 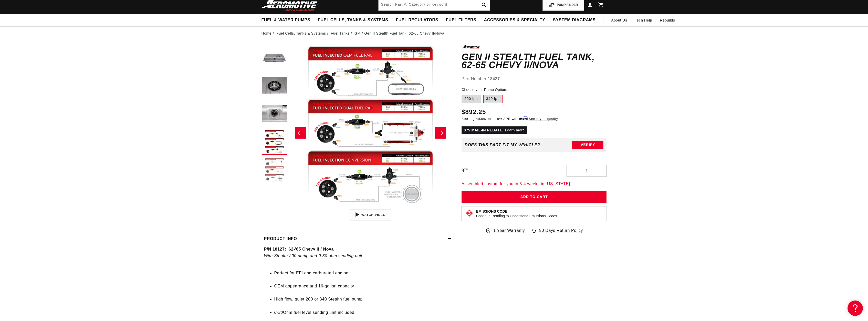 What do you see at coordinates (361, 299) in the screenshot?
I see `li: High flow, quiet 200 or 340 Stealth fuel pump` at bounding box center [361, 299].